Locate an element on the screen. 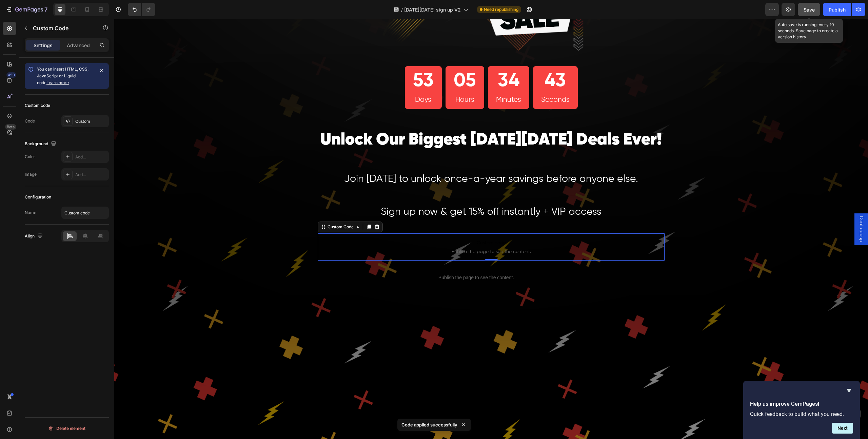 This screenshot has height=439, width=868. div: Background is located at coordinates (41, 144).